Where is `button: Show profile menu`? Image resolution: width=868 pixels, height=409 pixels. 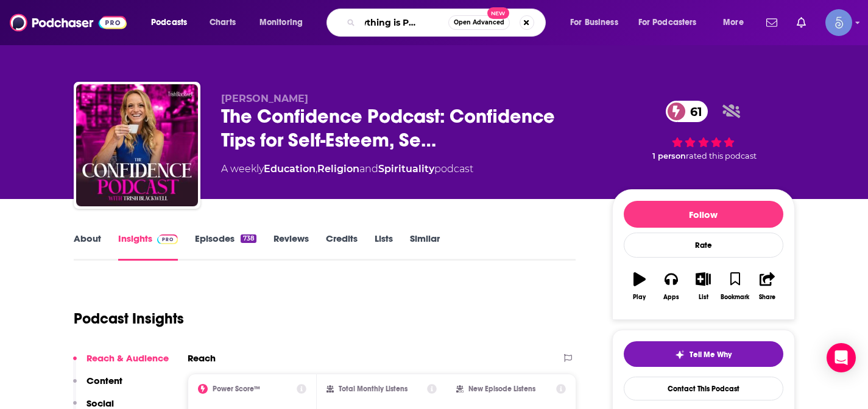
button: Show profile menu is located at coordinates (839, 22).